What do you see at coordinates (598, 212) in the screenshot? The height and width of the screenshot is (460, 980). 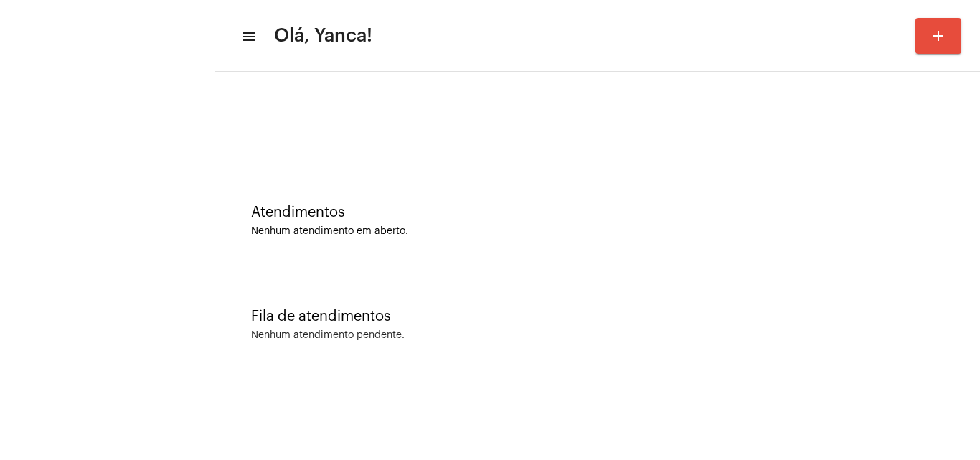 I see `div: Atendimentos` at bounding box center [598, 212].